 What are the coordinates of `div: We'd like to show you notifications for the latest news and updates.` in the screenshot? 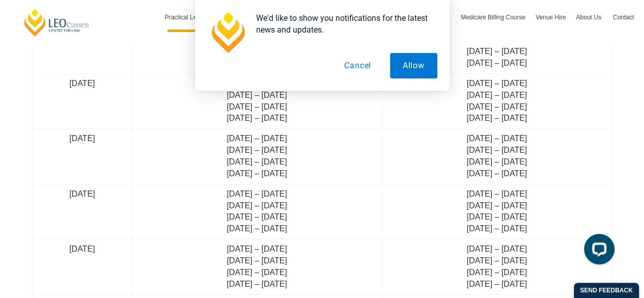 It's located at (343, 24).